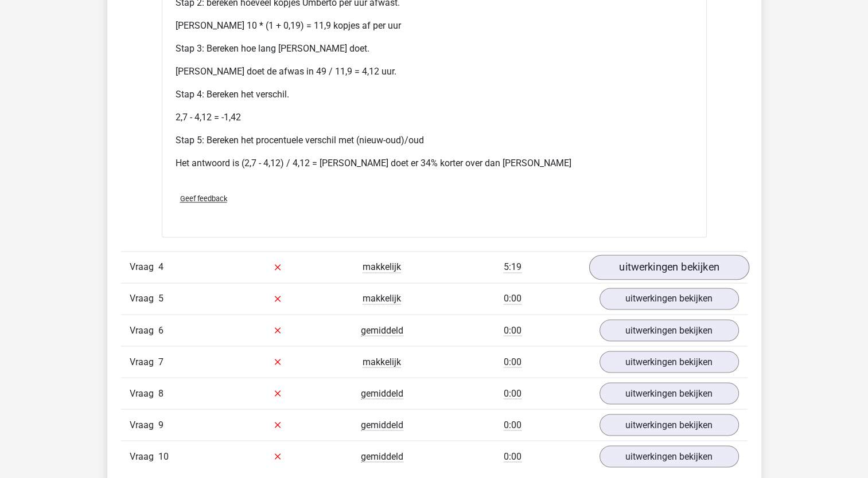  Describe the element at coordinates (161, 361) in the screenshot. I see `span: 7` at that location.